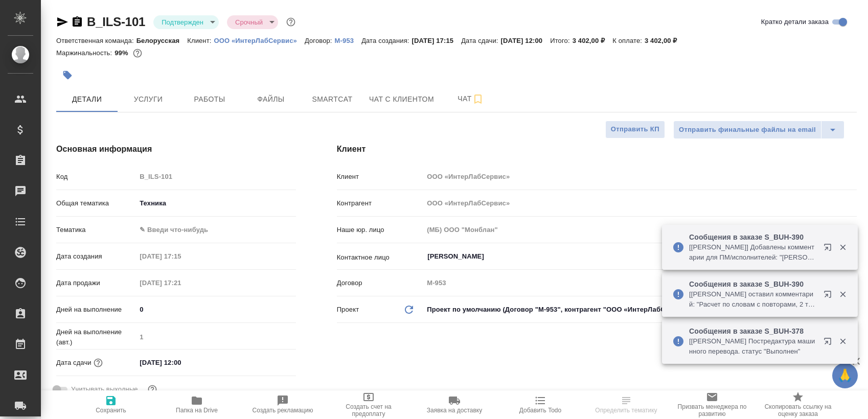 The image size is (868, 419). What do you see at coordinates (369, 410) in the screenshot?
I see `span: Создать счет на предоплату` at bounding box center [369, 410].